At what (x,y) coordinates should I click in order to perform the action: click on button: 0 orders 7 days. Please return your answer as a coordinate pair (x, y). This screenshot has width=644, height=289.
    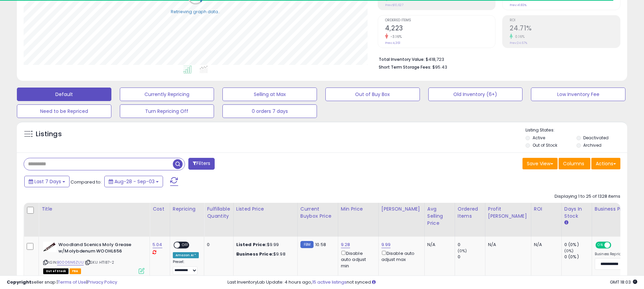
    Looking at the image, I should click on (270, 111).